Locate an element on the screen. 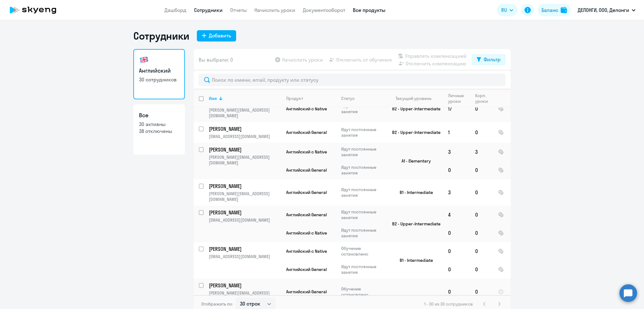 This screenshot has width=644, height=309. div: Продукт is located at coordinates (295, 99).